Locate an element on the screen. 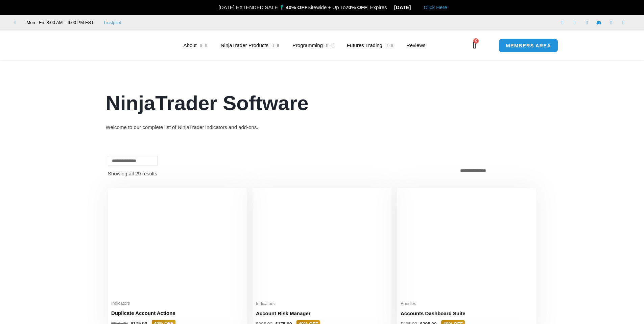 The image size is (644, 324). strong: 40% OFF is located at coordinates (297, 7).